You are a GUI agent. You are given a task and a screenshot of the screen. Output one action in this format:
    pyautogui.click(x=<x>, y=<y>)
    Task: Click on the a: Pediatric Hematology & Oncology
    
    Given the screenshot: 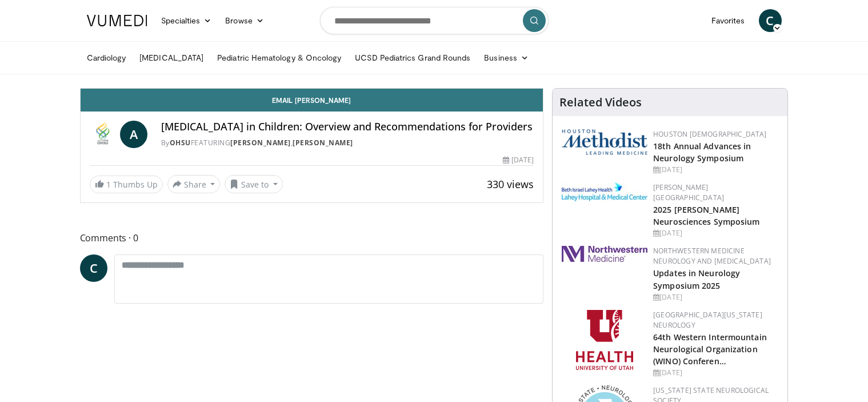 What is the action you would take?
    pyautogui.click(x=279, y=58)
    